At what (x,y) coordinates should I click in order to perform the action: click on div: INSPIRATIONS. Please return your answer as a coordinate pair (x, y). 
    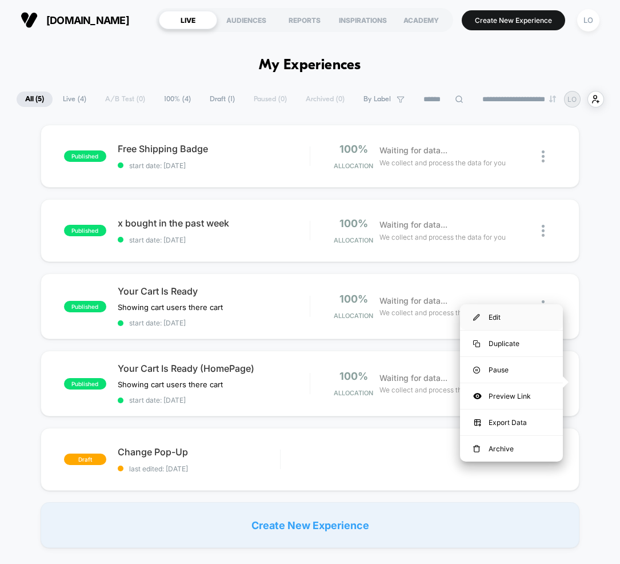
    Looking at the image, I should click on (363, 20).